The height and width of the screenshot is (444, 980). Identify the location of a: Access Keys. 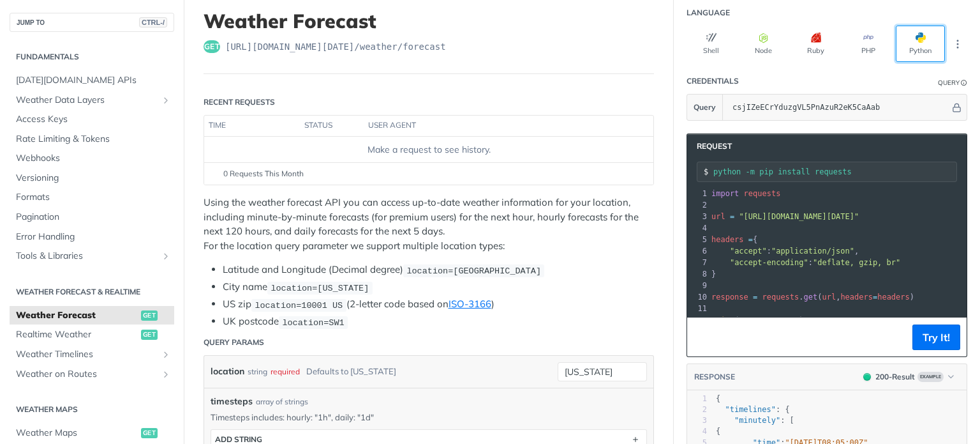
(92, 120).